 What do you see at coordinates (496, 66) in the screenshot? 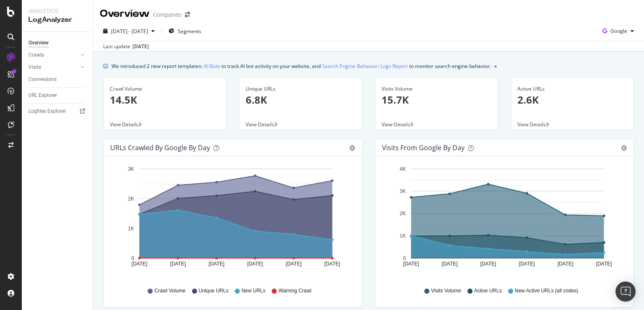
I see `button: close banner` at bounding box center [496, 66].